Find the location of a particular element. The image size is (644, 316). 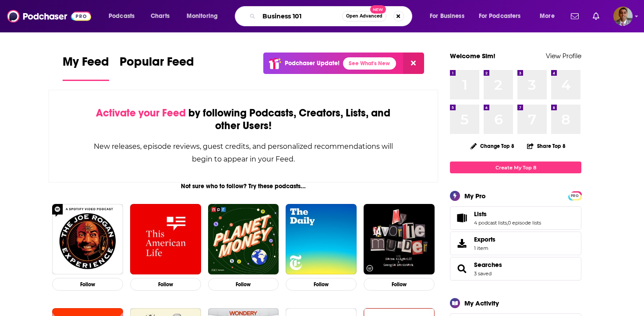

img: This American Life is located at coordinates (166, 239).